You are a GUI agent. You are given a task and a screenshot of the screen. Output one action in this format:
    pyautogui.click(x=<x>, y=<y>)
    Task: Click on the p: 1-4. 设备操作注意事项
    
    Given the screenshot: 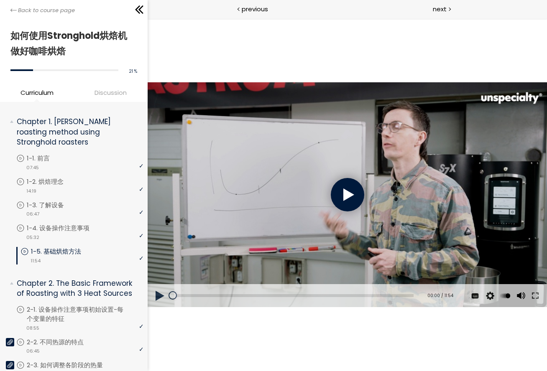 What is the action you would take?
    pyautogui.click(x=66, y=228)
    